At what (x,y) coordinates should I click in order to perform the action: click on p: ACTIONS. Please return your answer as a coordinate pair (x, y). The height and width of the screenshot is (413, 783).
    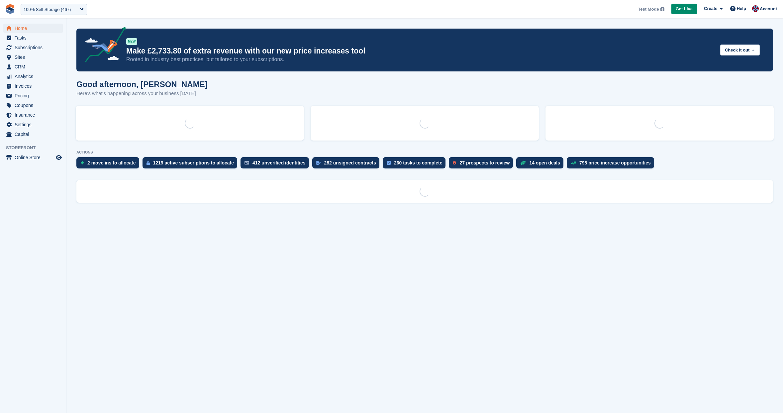
    Looking at the image, I should click on (425, 152).